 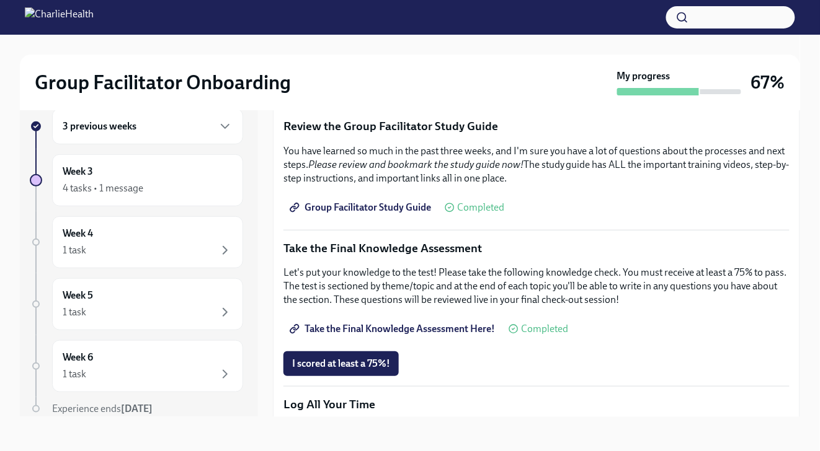 What do you see at coordinates (78, 172) in the screenshot?
I see `h6: Week 3` at bounding box center [78, 172].